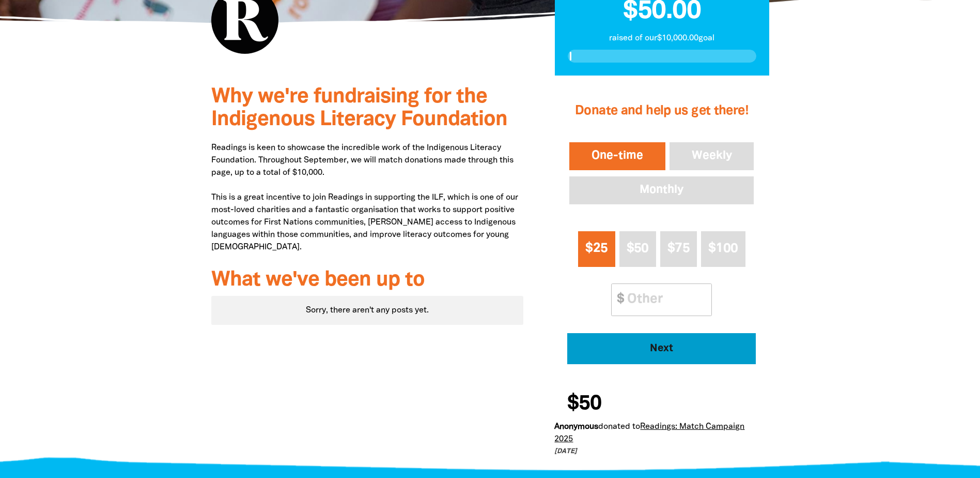 The image size is (980, 478). Describe the element at coordinates (722, 248) in the screenshot. I see `span: $100` at that location.